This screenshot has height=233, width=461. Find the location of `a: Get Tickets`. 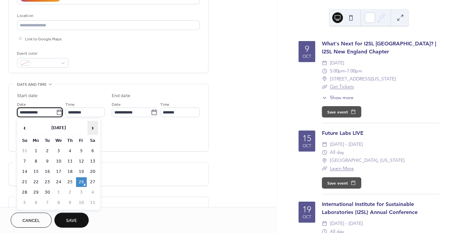

a: Get Tickets is located at coordinates (342, 86).